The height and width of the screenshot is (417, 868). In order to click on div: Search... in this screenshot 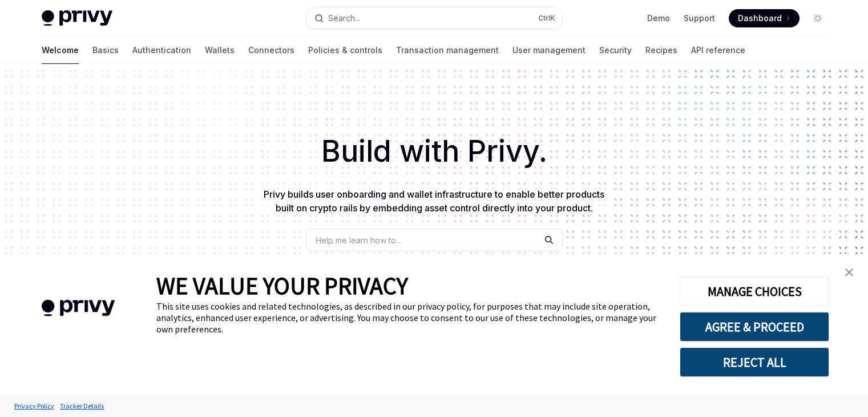, I will do `click(344, 18)`.